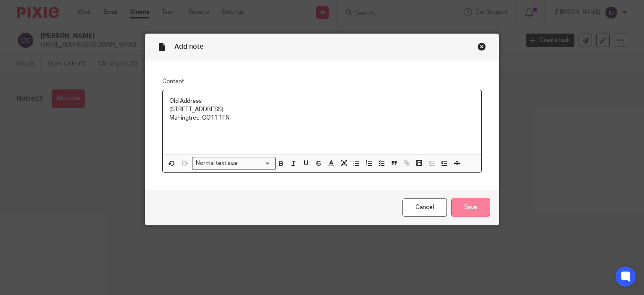 The width and height of the screenshot is (644, 295). Describe the element at coordinates (322, 101) in the screenshot. I see `p: Old Address` at that location.